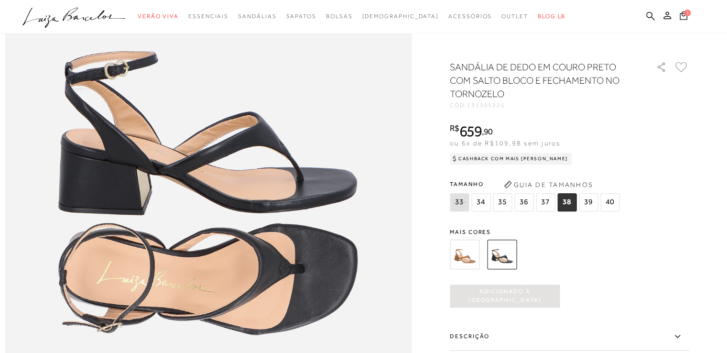  What do you see at coordinates (400, 16) in the screenshot?
I see `a: noSubCategoriesText` at bounding box center [400, 16].